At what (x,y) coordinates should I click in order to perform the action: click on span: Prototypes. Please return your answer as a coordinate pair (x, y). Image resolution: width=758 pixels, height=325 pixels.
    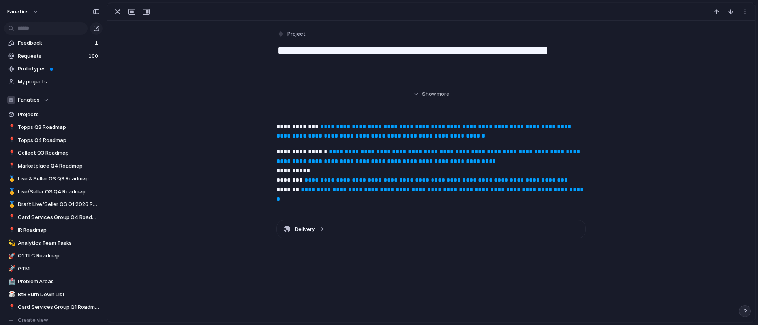
    Looking at the image, I should click on (59, 69).